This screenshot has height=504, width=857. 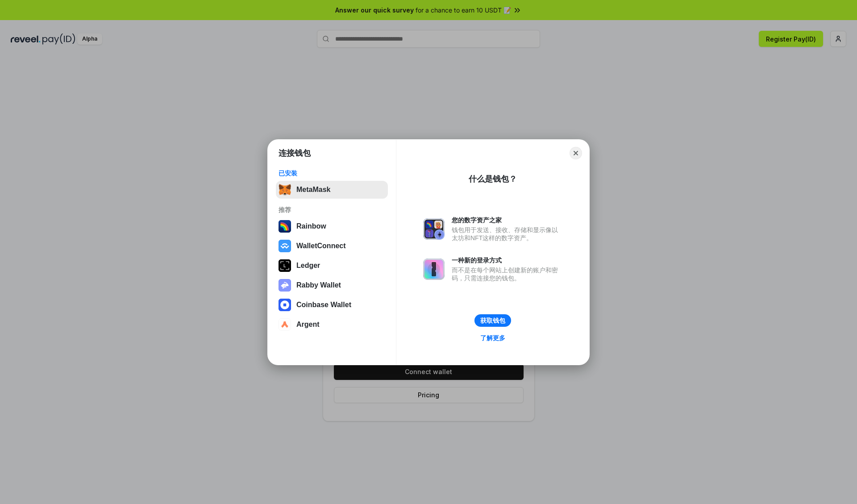 I want to click on div: 一种新的登录方式, so click(x=507, y=260).